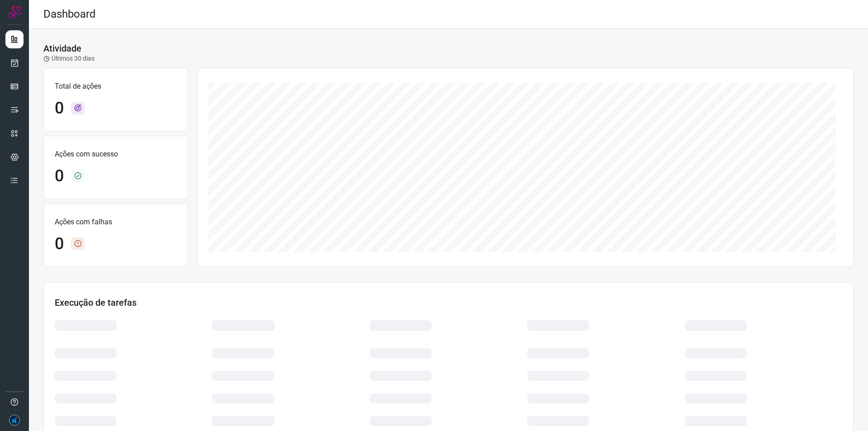 This screenshot has height=431, width=868. Describe the element at coordinates (448, 303) in the screenshot. I see `h3: Execução de tarefas` at that location.